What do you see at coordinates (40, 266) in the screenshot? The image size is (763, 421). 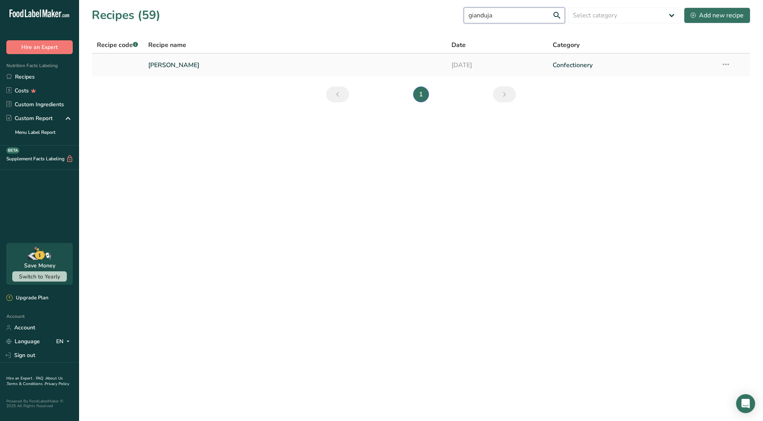 I see `div: Save Money` at bounding box center [40, 266].